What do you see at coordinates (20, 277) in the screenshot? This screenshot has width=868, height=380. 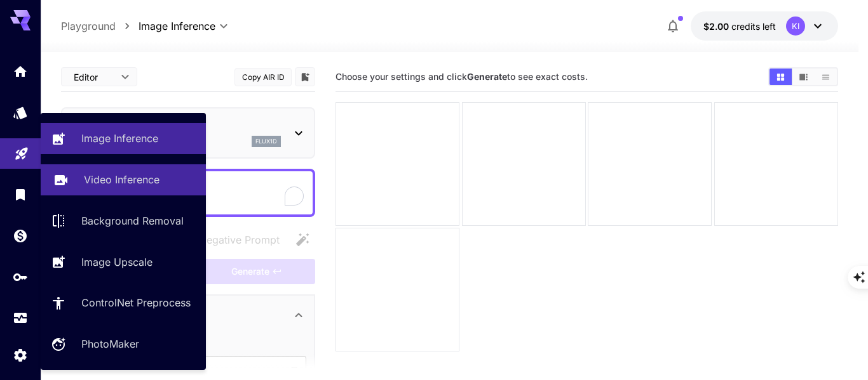 I see `div: API Keys` at bounding box center [20, 277].